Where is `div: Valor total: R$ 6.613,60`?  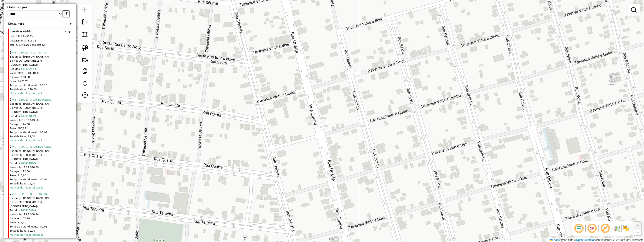 div: Valor total: R$ 6.613,60 is located at coordinates (40, 120).